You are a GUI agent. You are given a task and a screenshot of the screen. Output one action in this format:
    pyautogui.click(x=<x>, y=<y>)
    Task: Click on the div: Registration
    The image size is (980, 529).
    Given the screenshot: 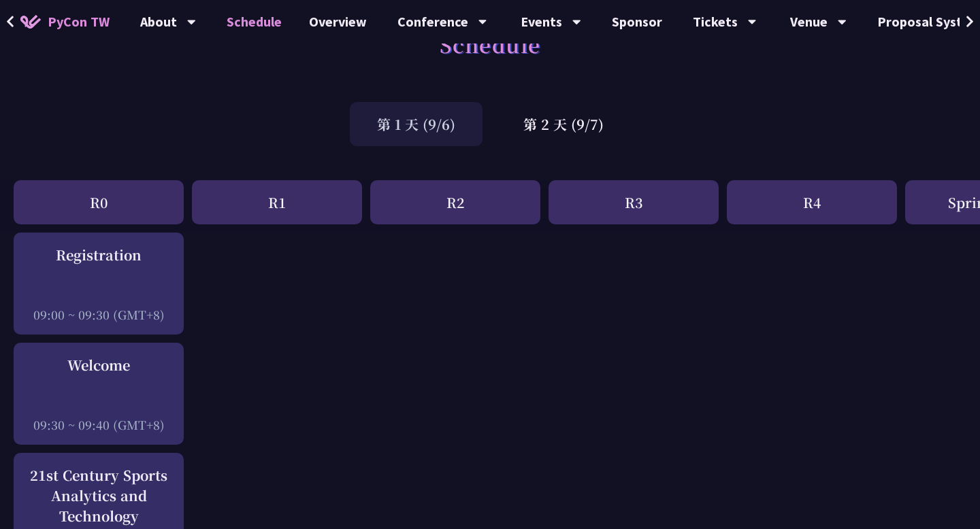 What is the action you would take?
    pyautogui.click(x=98, y=255)
    